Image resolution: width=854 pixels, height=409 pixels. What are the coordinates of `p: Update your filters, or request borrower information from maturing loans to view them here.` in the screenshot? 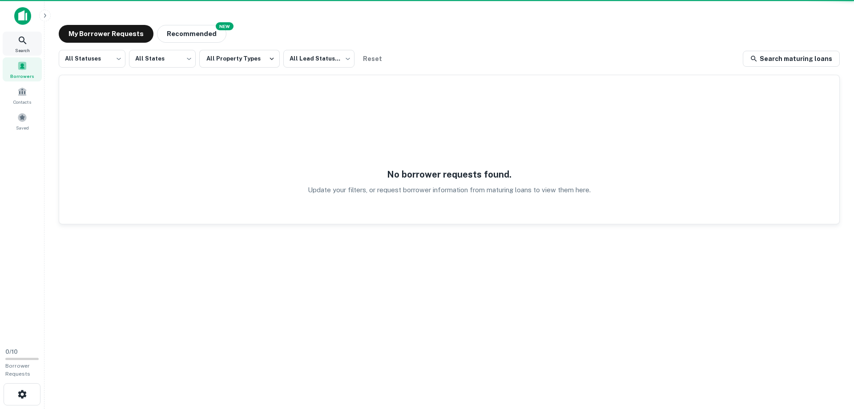 It's located at (449, 190).